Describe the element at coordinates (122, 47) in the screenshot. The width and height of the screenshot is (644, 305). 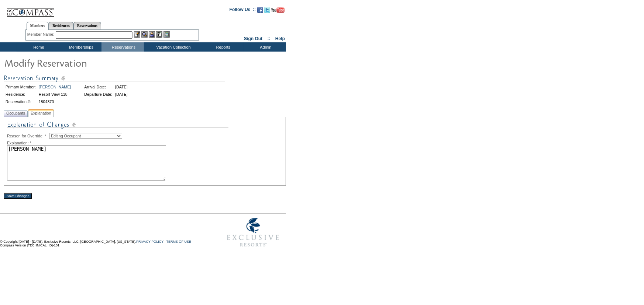
I see `td: Reservations` at that location.